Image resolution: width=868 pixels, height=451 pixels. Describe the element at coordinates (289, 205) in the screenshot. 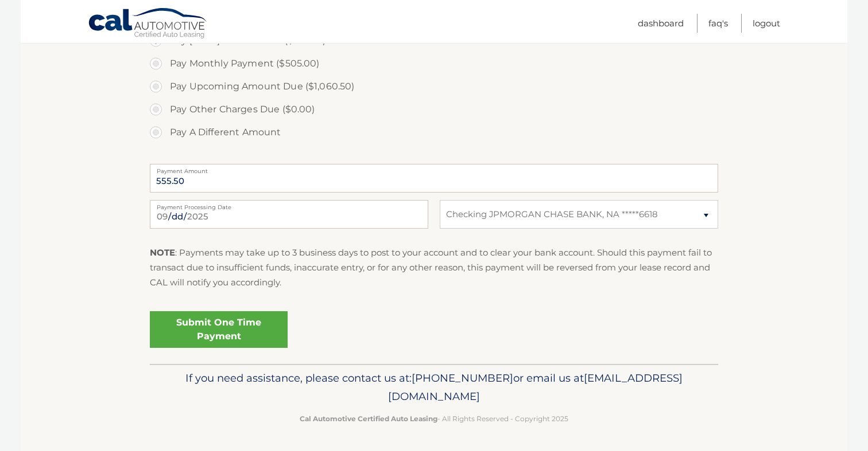

I see `label: Payment Processing Date` at that location.